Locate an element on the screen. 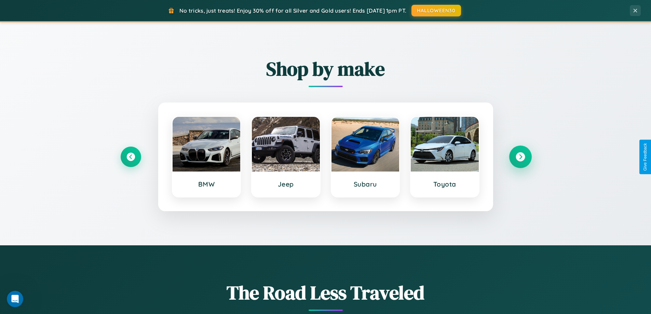 The height and width of the screenshot is (314, 651). h1: The Road Less Traveled is located at coordinates (326, 293).